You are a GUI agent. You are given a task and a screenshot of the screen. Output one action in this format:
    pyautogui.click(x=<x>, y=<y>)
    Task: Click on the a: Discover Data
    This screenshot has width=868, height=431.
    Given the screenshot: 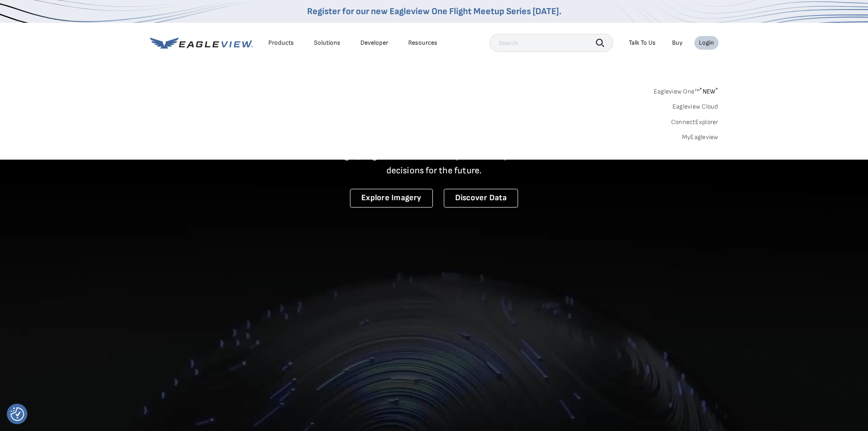 What is the action you would take?
    pyautogui.click(x=481, y=198)
    